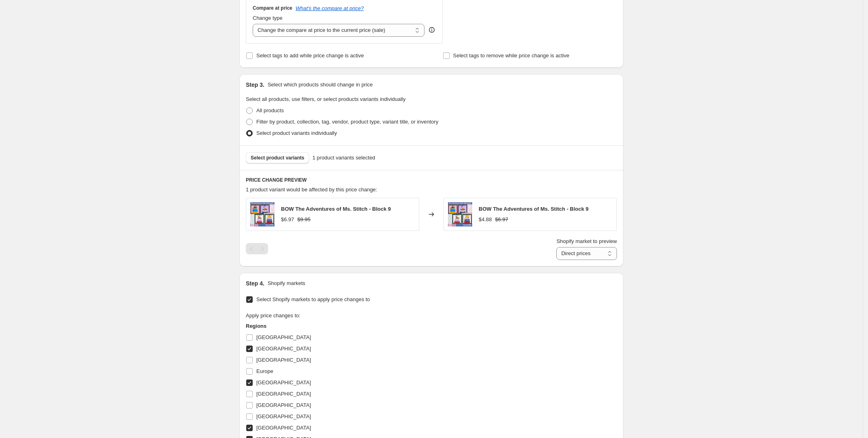  What do you see at coordinates (330, 8) in the screenshot?
I see `i: What's the compare at price?` at bounding box center [330, 8].